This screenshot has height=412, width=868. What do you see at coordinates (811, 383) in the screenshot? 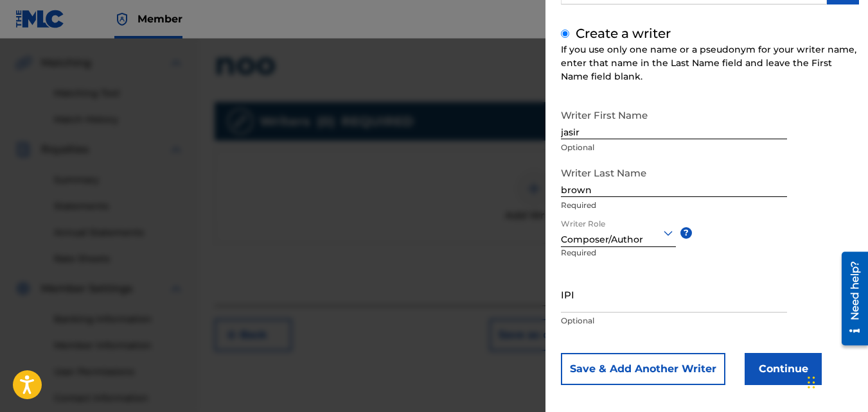
I see `div: Drag` at bounding box center [811, 383].